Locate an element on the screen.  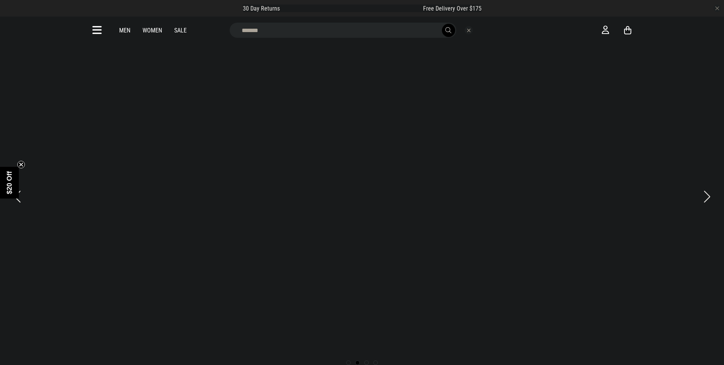
button: Next slide is located at coordinates (706, 196).